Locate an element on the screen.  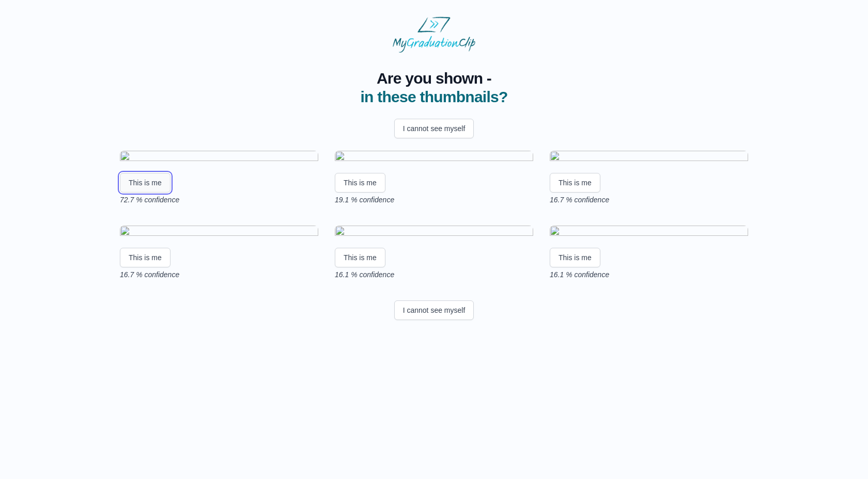
img: 591c443aa654a0b90ddd6c131b7042e3d6632473.gif is located at coordinates (219, 157).